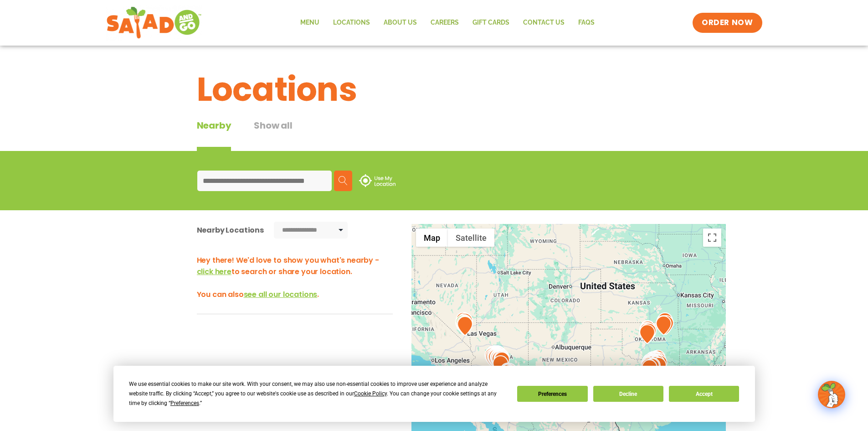 The width and height of the screenshot is (868, 431). Describe the element at coordinates (352, 23) in the screenshot. I see `a: Locations` at that location.